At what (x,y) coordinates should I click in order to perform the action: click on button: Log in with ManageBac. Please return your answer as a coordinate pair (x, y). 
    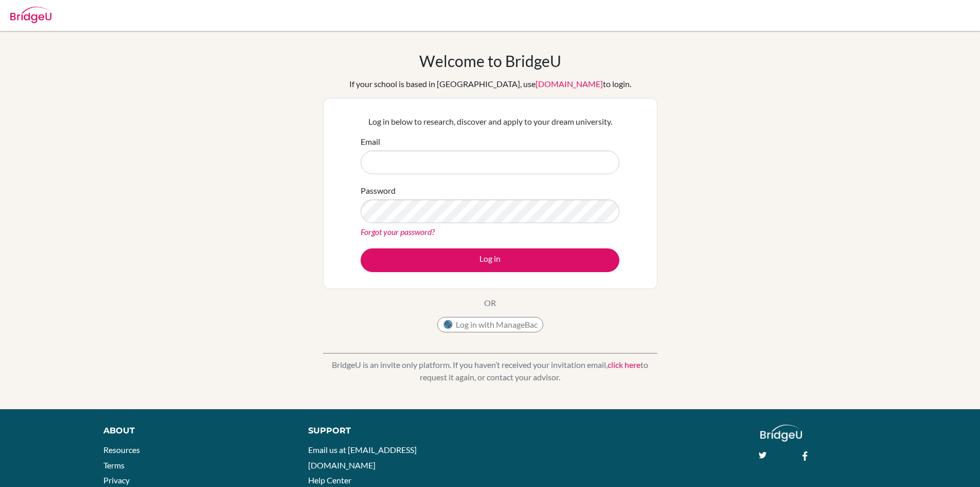
    Looking at the image, I should click on (490, 324).